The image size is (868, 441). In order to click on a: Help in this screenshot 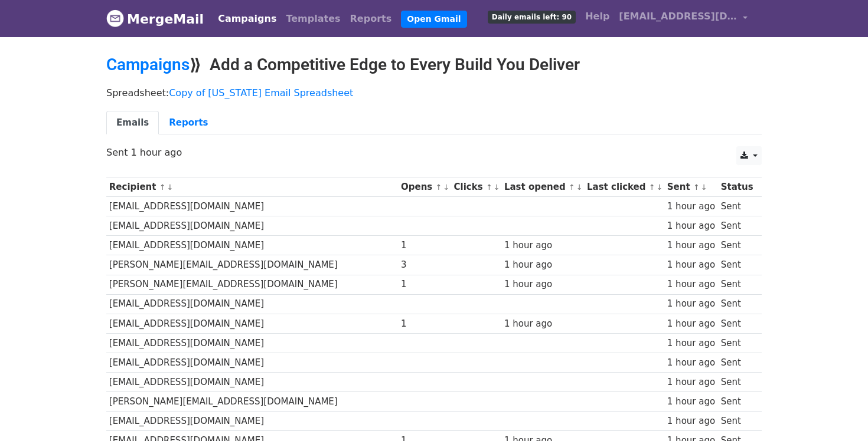, I will do `click(597, 17)`.